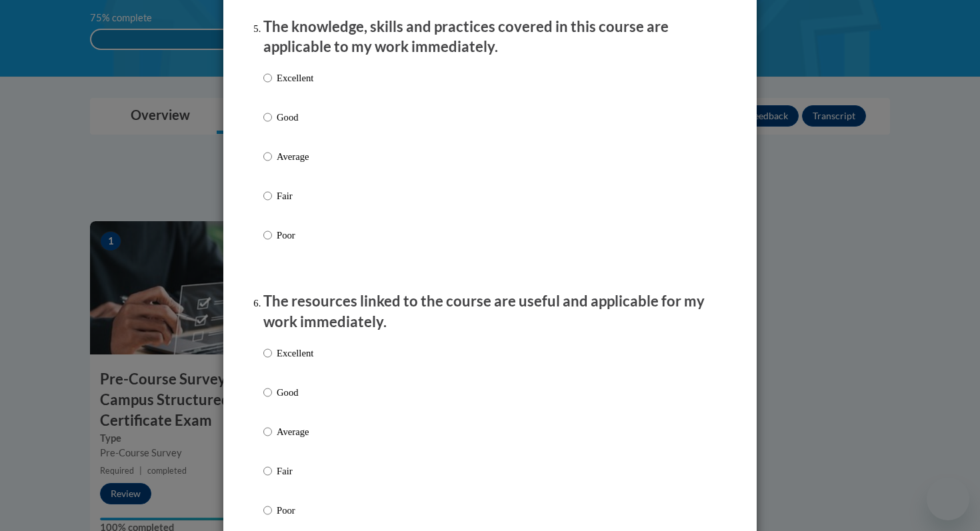  I want to click on p: The resources linked to the course are useful and applicable for my work immediately., so click(490, 312).